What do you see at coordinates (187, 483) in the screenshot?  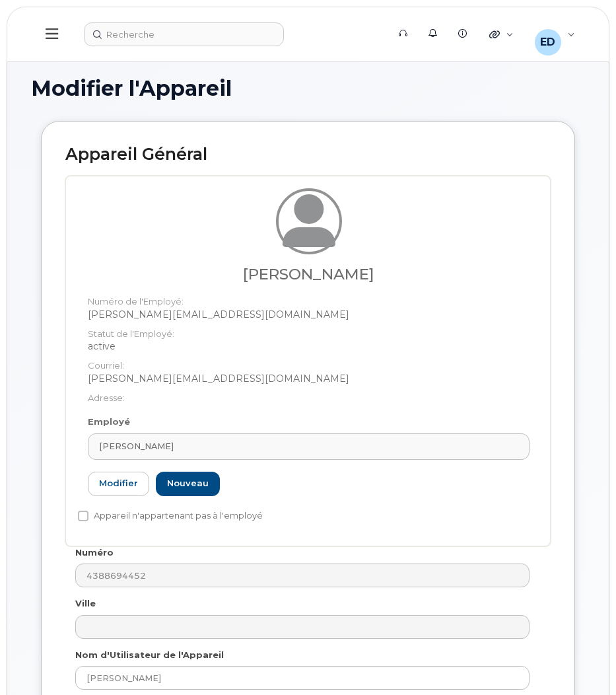 I see `a: Nouveau` at bounding box center [187, 483].